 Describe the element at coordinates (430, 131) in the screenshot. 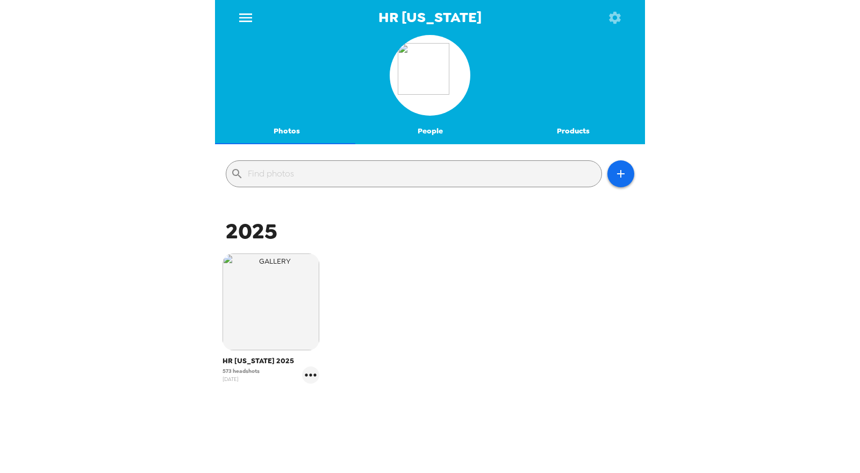

I see `button: People` at that location.